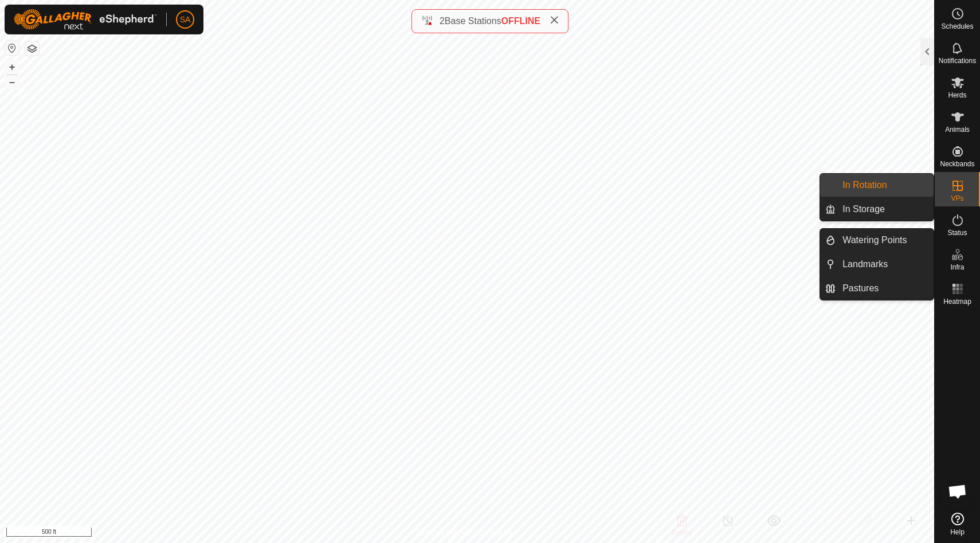 The height and width of the screenshot is (543, 980). What do you see at coordinates (885, 289) in the screenshot?
I see `a: Pastures` at bounding box center [885, 289].